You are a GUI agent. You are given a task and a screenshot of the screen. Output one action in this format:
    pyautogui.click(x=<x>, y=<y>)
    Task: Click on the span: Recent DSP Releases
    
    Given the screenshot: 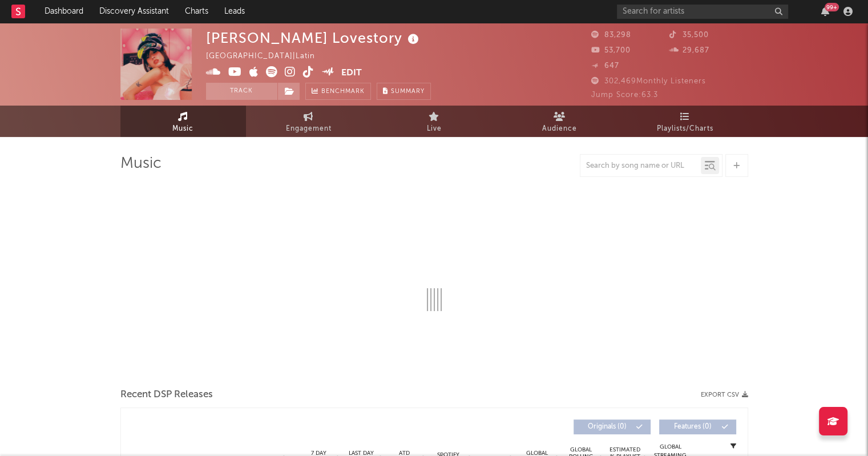 What is the action you would take?
    pyautogui.click(x=167, y=395)
    